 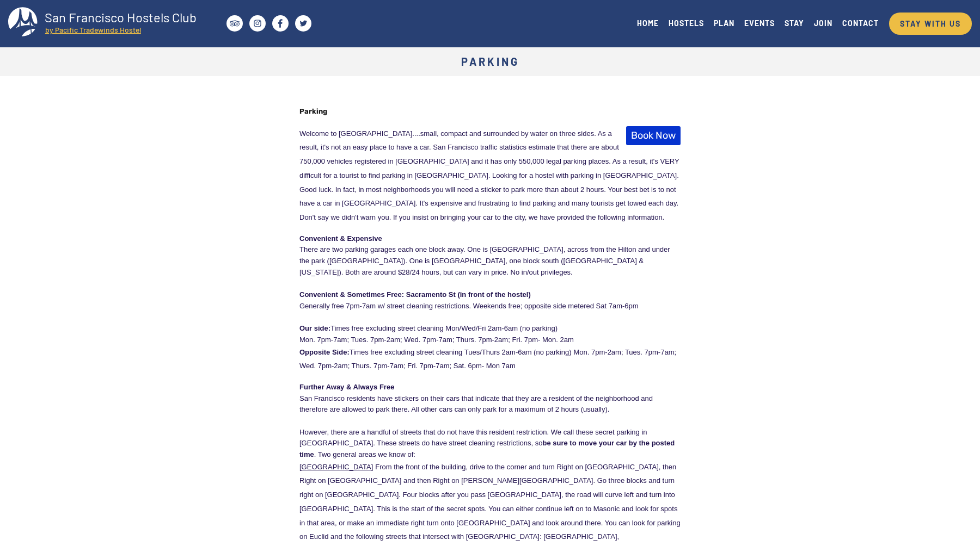 What do you see at coordinates (437, 339) in the screenshot?
I see `span: Mon. 7pm-7am; Tues. 7pm-2am; Wed. 7pm-7am; Thurs. 7pm-2am; Fri. 7pm- Mon. 2am` at bounding box center [437, 339].